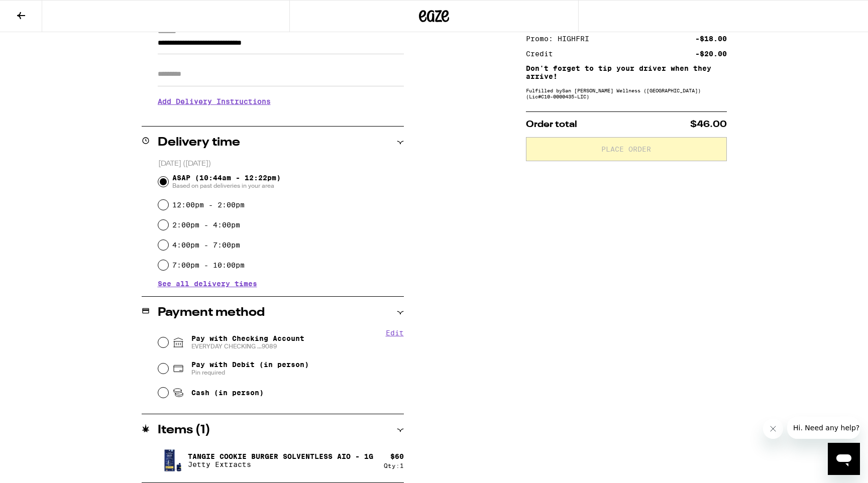 Image resolution: width=868 pixels, height=483 pixels. What do you see at coordinates (626, 72) in the screenshot?
I see `p: Don't forget to tip your driver when they arrive!` at bounding box center [626, 72].